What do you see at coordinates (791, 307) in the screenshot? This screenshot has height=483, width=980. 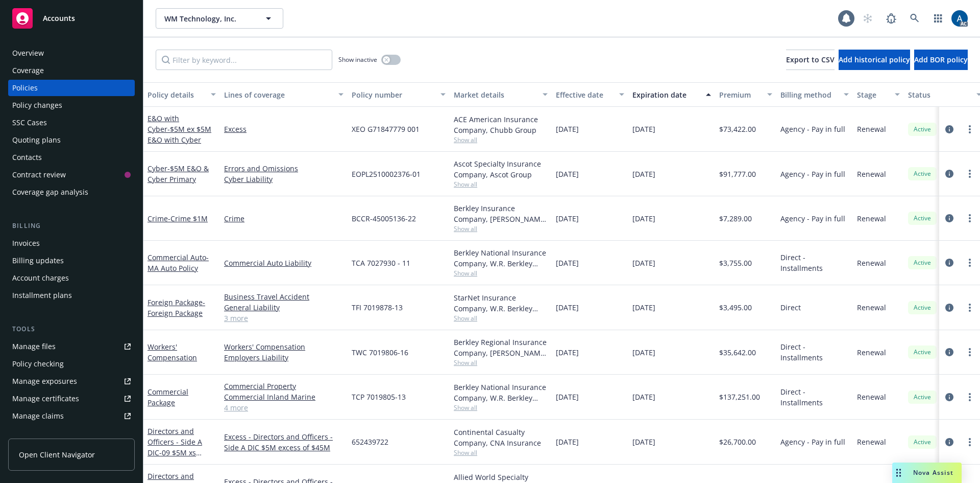 I see `span: Direct` at bounding box center [791, 307].